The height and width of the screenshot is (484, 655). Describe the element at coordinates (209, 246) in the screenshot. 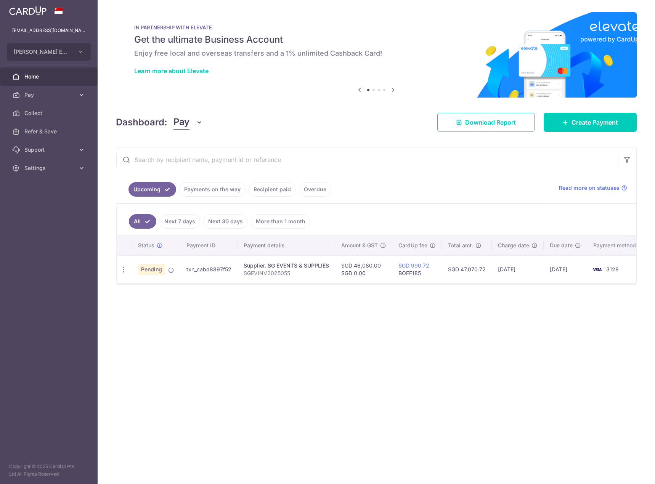

I see `th: Payment ID` at that location.